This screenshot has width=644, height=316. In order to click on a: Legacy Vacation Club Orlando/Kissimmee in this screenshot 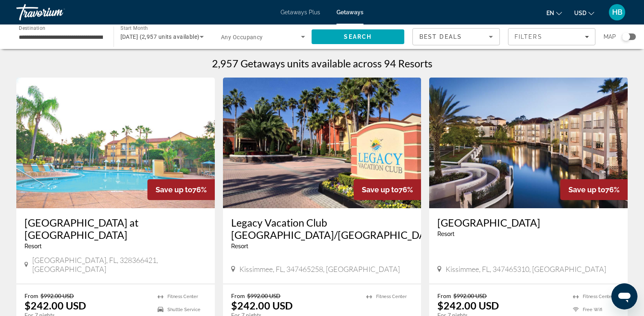, I will do `click(322, 143)`.